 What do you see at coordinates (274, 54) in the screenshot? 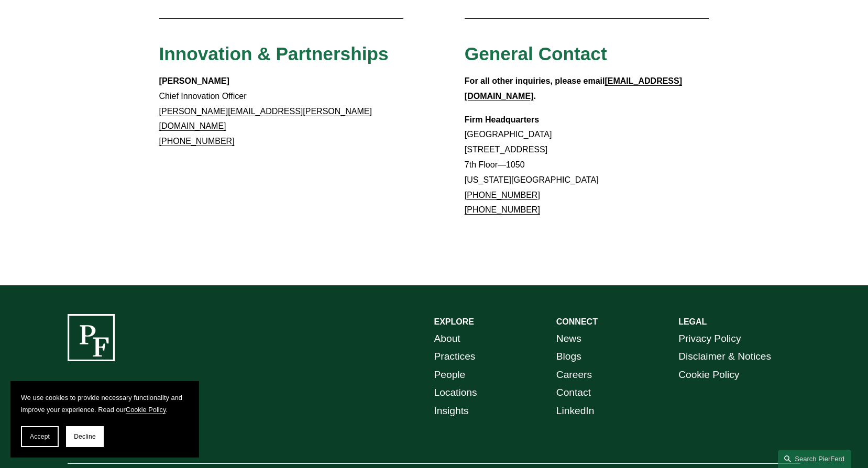
I see `span: Innovation & Partnerships` at bounding box center [274, 54].